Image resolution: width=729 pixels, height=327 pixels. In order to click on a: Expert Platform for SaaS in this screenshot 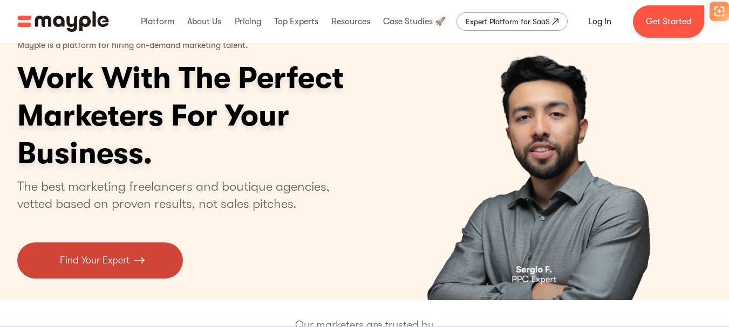, I will do `click(512, 22)`.